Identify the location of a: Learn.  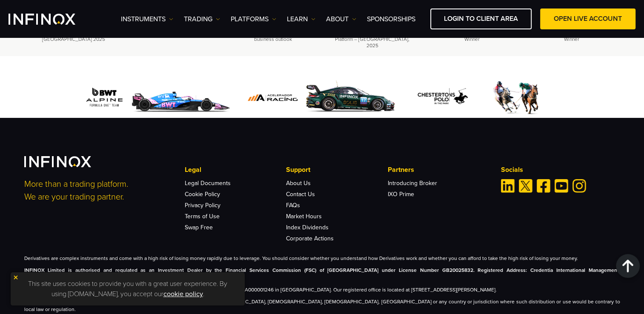
(301, 19).